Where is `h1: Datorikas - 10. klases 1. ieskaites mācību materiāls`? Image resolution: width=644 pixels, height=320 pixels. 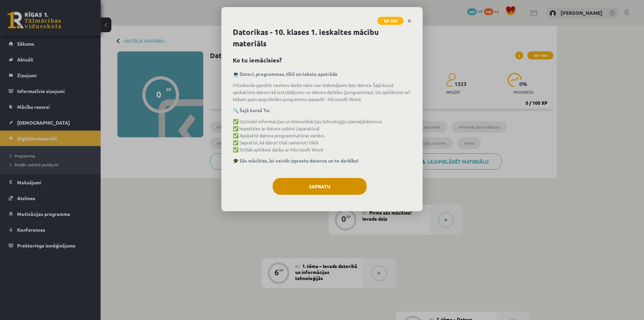
h1: Datorikas - 10. klases 1. ieskaites mācību materiāls is located at coordinates (322, 38).